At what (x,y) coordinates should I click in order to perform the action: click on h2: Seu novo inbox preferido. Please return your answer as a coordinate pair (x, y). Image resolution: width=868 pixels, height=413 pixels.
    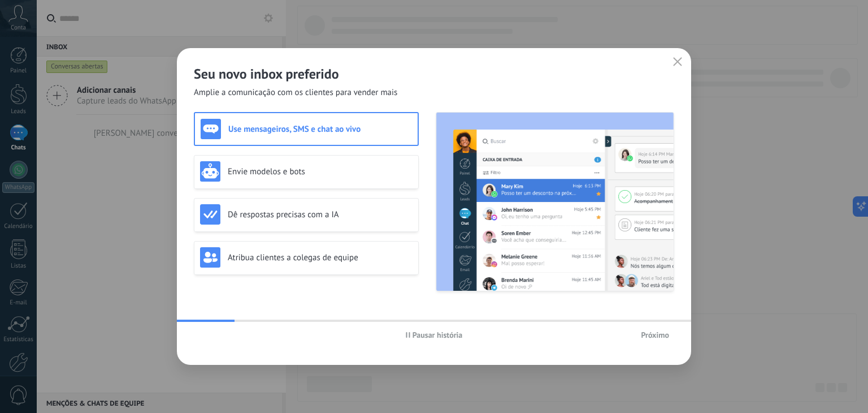
    Looking at the image, I should click on (434, 74).